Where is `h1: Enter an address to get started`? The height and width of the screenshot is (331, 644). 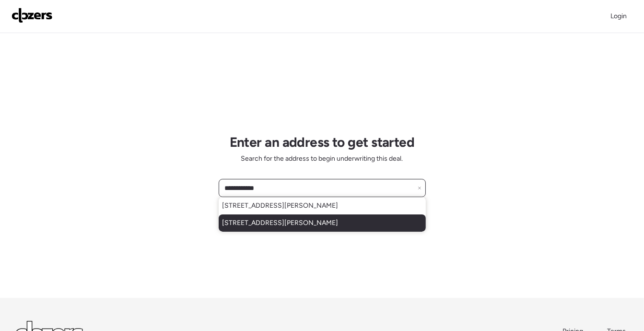
h1: Enter an address to get started is located at coordinates (322, 142).